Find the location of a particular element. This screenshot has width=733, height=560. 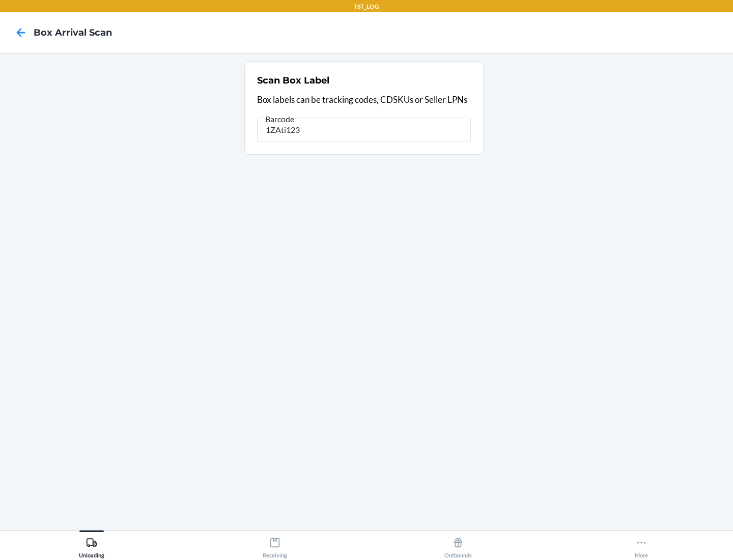

button: More is located at coordinates (642, 544).